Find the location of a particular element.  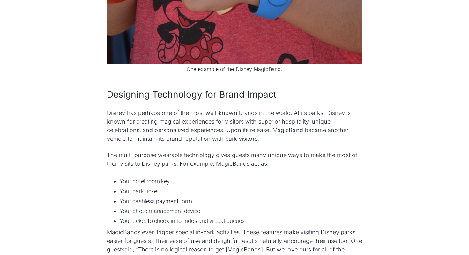

li: Your park ticket is located at coordinates (241, 191).